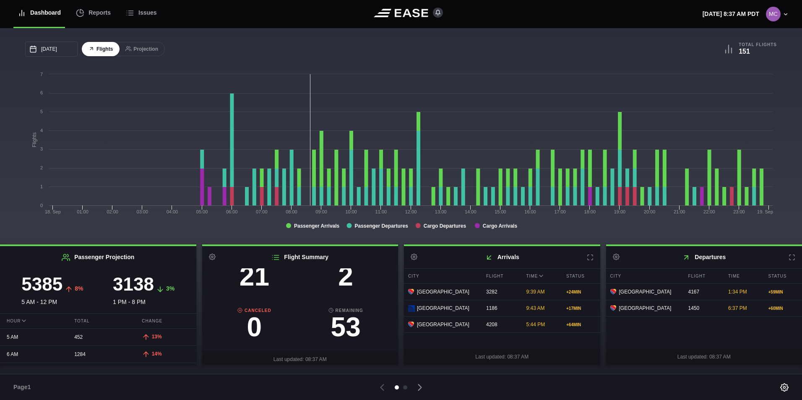 The height and width of the screenshot is (400, 802). I want to click on text: 10:00, so click(351, 212).